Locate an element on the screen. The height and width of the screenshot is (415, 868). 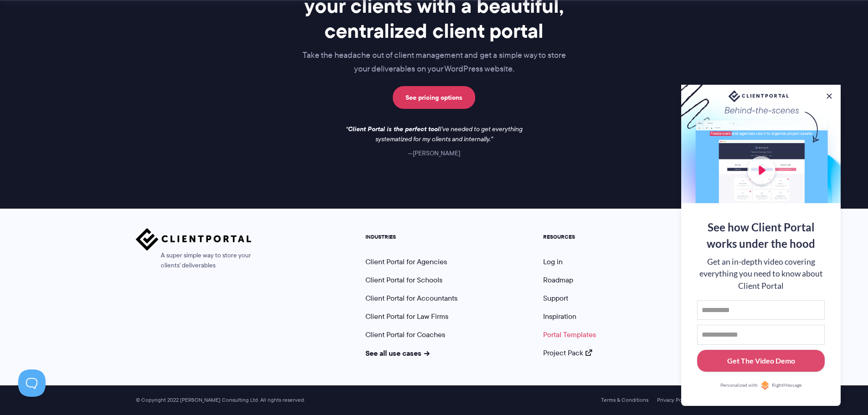
a: Roadmap is located at coordinates (558, 280).